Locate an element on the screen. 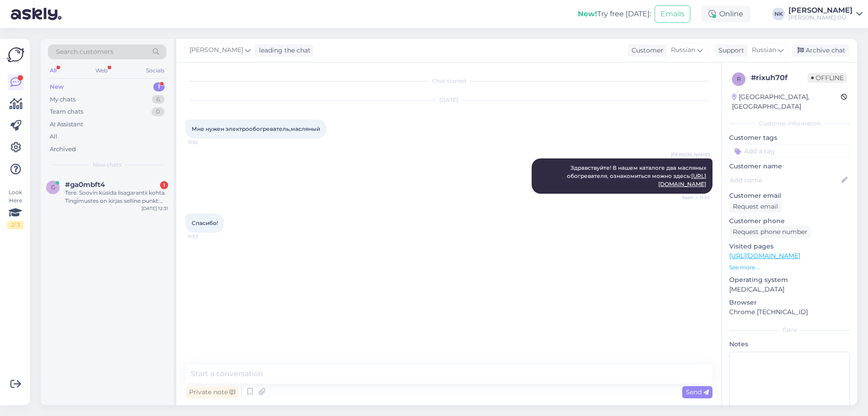  span: Seen ✓ 11:53 is located at coordinates (693, 197).